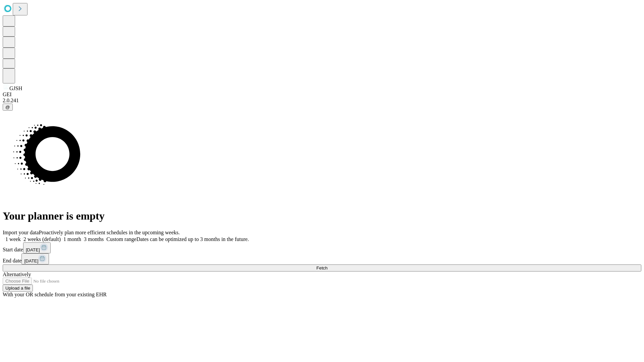 The width and height of the screenshot is (644, 362). Describe the element at coordinates (322, 95) in the screenshot. I see `div: GEI` at that location.